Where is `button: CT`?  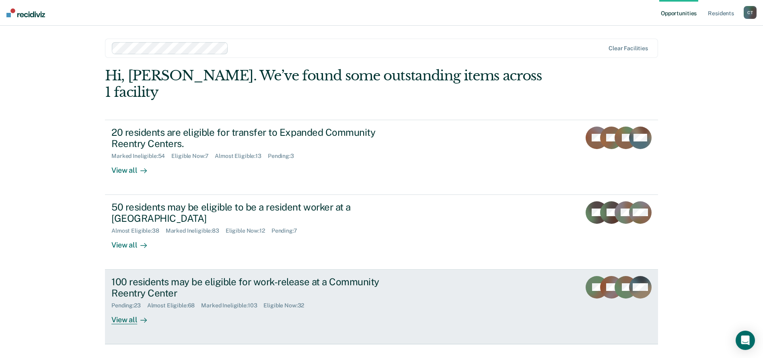 button: CT is located at coordinates (750, 12).